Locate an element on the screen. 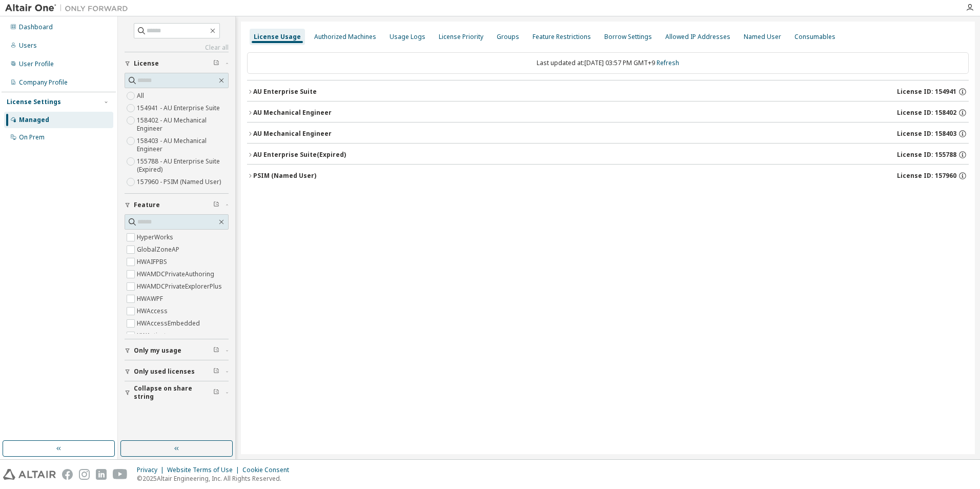  label: HWAccessEmbedded is located at coordinates (169, 323).